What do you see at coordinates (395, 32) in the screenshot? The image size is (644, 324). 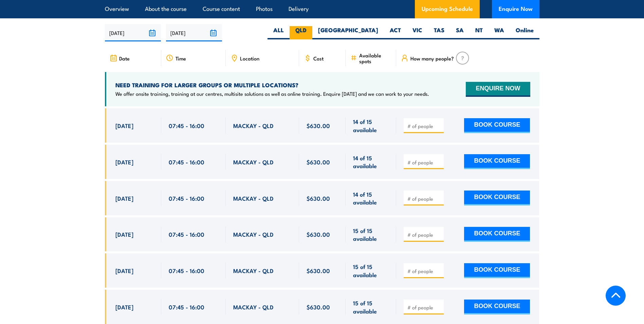 I see `label: ACT` at bounding box center [395, 32].